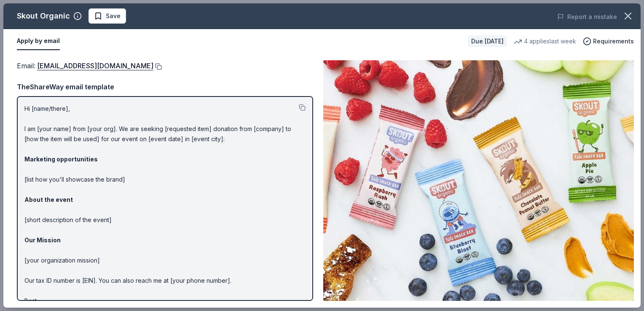  What do you see at coordinates (85, 66) in the screenshot?
I see `span: Email :` at bounding box center [85, 66].